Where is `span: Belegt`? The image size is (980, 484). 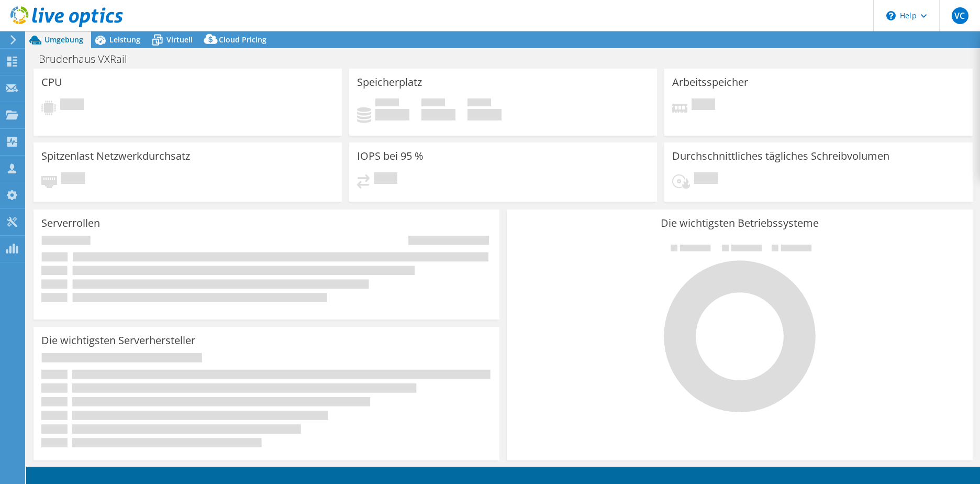 span: Belegt is located at coordinates (387, 104).